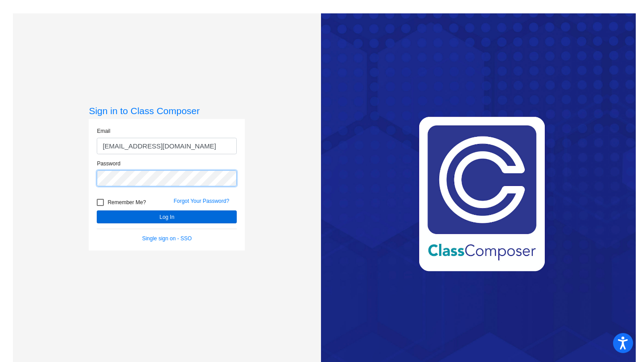  What do you see at coordinates (103, 131) in the screenshot?
I see `label: Email` at bounding box center [103, 131].